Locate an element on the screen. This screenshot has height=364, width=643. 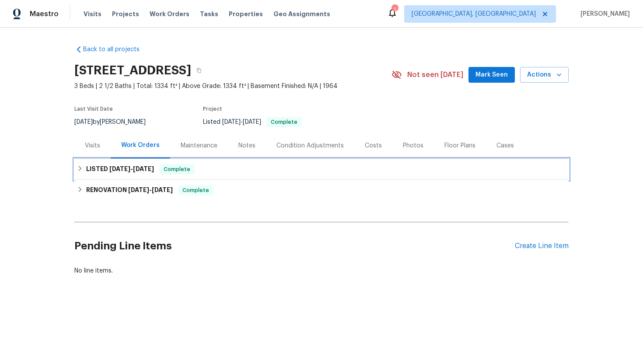
h6: RENOVATION is located at coordinates (130, 190).